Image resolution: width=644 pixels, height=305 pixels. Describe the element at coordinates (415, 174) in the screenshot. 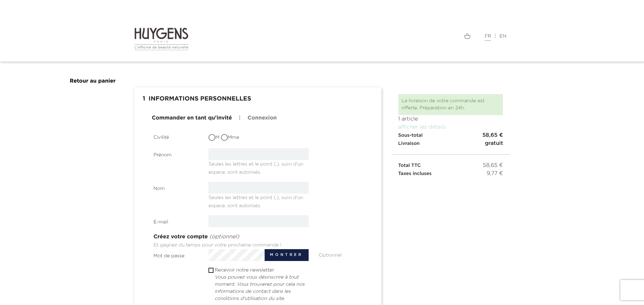

I see `span: Taxes incluses` at that location.